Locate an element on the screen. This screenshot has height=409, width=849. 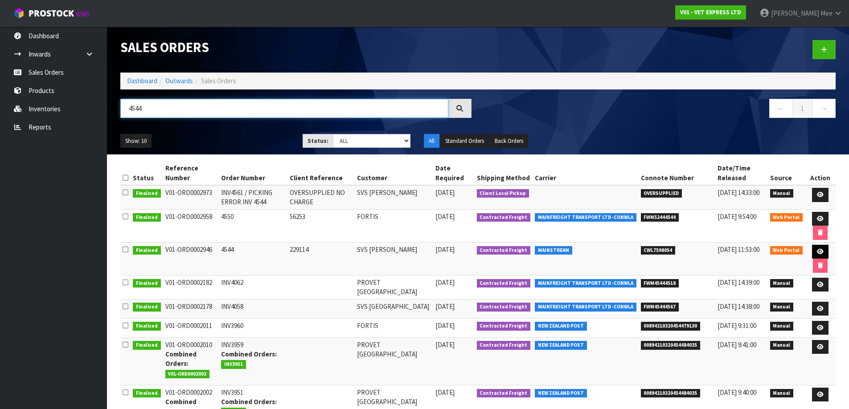
td: INV4062 is located at coordinates (253, 287).